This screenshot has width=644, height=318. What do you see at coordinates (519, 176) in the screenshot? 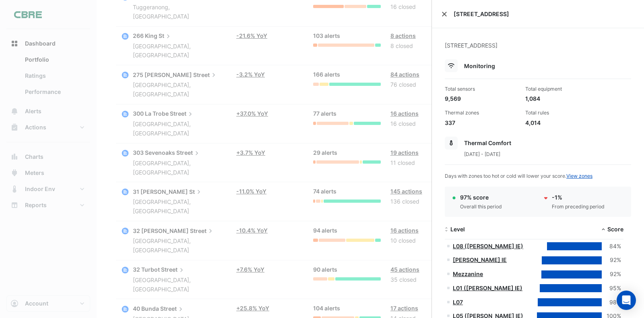
I see `span: Days with zones too hot or cold will lower your score.` at bounding box center [519, 176].